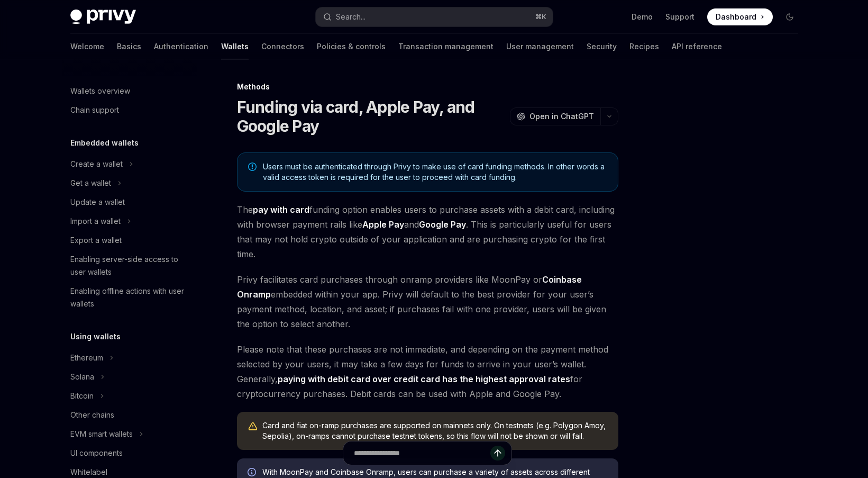 Image resolution: width=868 pixels, height=478 pixels. What do you see at coordinates (282, 47) in the screenshot?
I see `a: Connectors` at bounding box center [282, 47].